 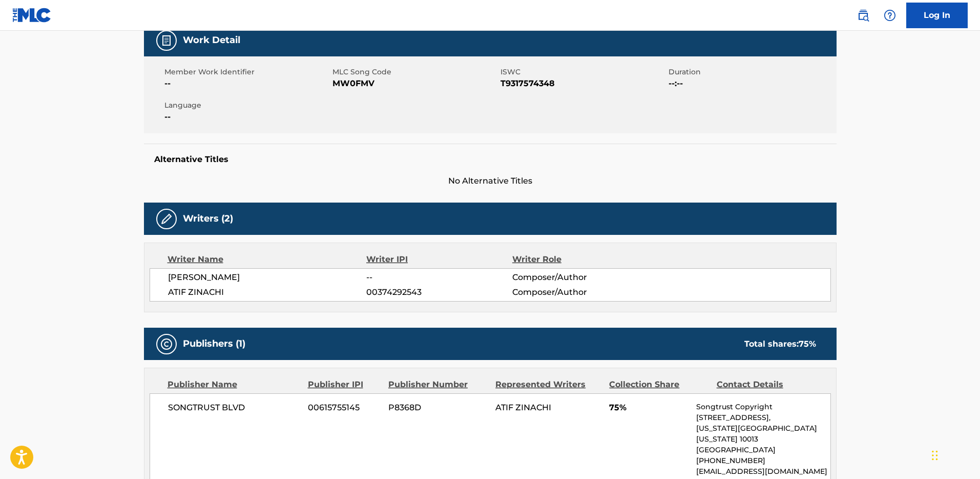 What do you see at coordinates (345, 384) in the screenshot?
I see `div: Publisher IPI` at bounding box center [345, 384].